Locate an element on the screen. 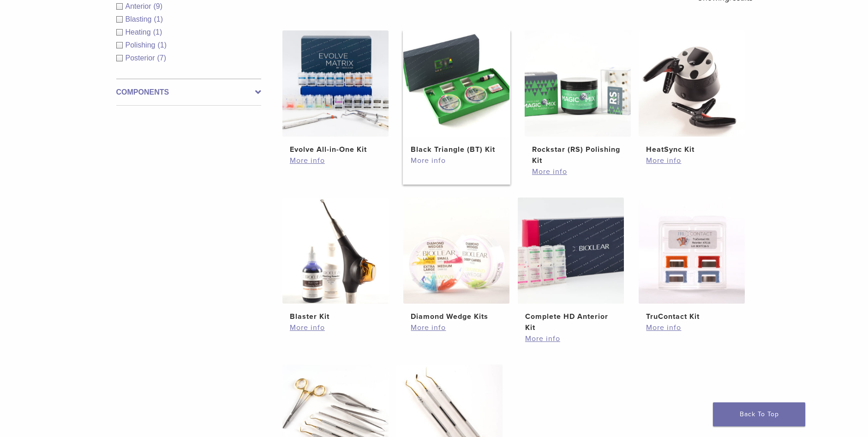 This screenshot has height=437, width=868. h2: TruContact Kit is located at coordinates (692, 316).